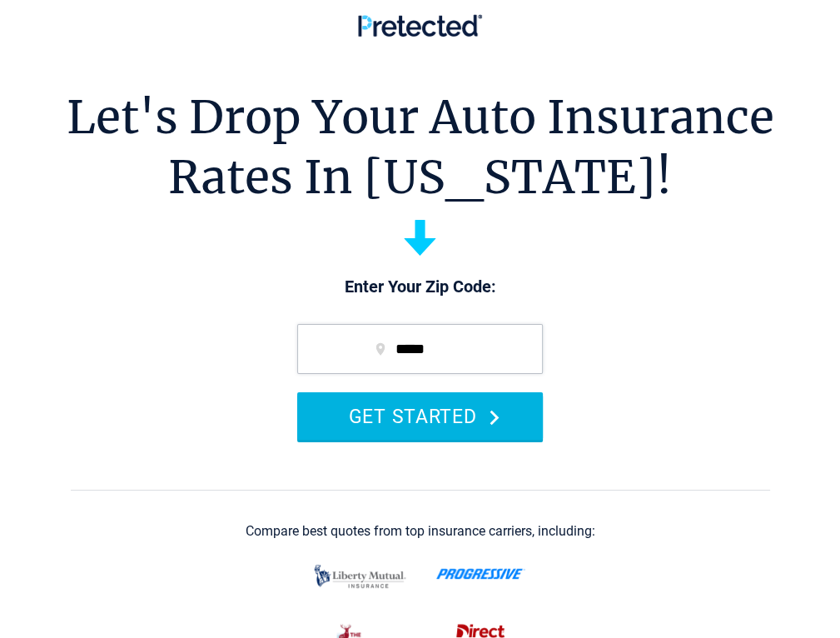  What do you see at coordinates (420, 349) in the screenshot?
I see `input: zip code` at bounding box center [420, 349].